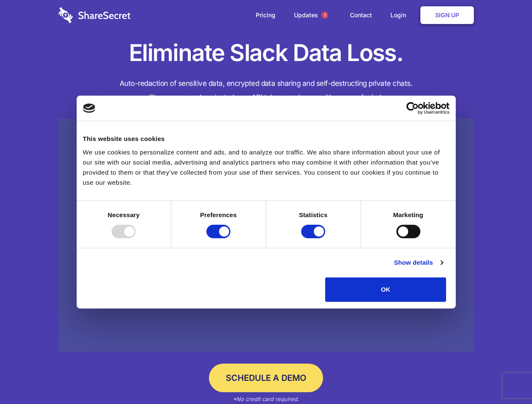 The image size is (532, 404). I want to click on a: Sign Up, so click(447, 15).